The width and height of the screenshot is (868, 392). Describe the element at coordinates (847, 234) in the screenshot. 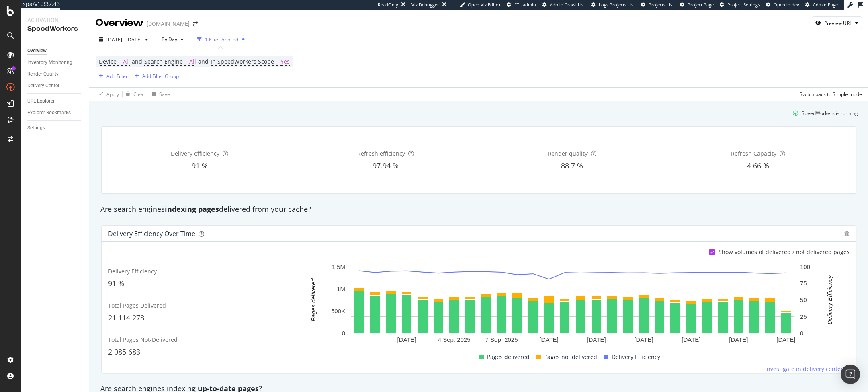

I see `div: bug` at that location.